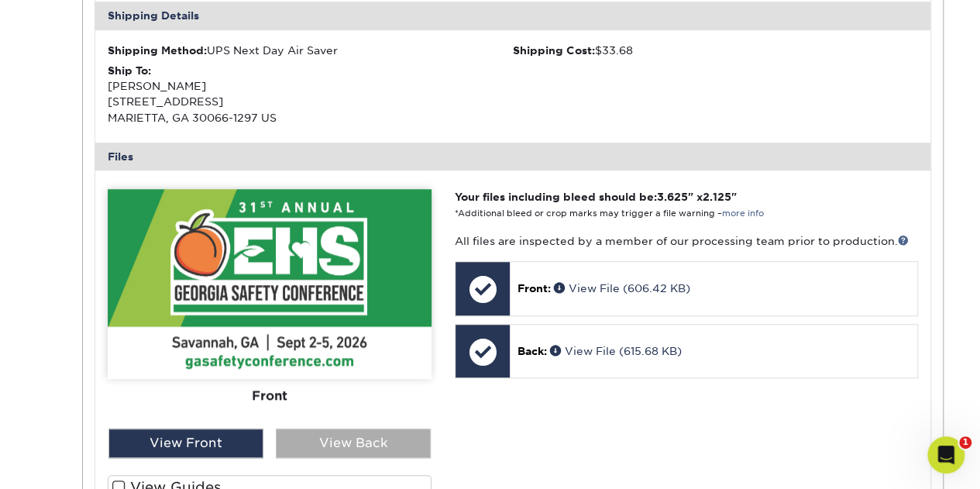 This screenshot has width=980, height=489. I want to click on div: Front, so click(269, 396).